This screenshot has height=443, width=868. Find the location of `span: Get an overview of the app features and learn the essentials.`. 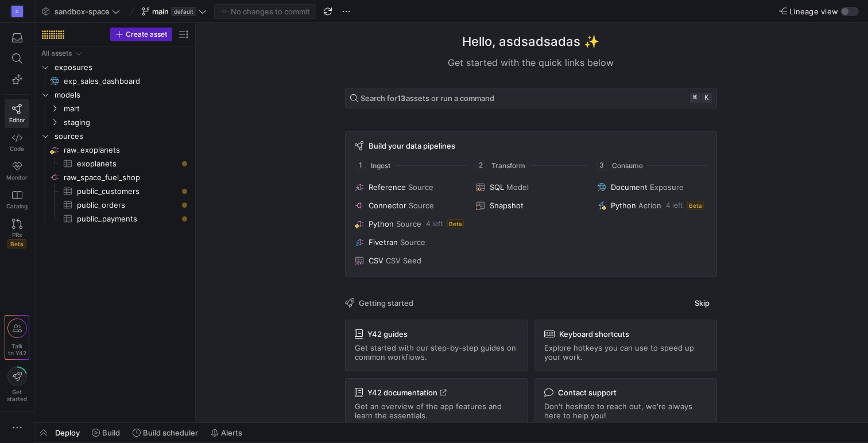

span: Get an overview of the app features and learn the essentials. is located at coordinates (436, 411).